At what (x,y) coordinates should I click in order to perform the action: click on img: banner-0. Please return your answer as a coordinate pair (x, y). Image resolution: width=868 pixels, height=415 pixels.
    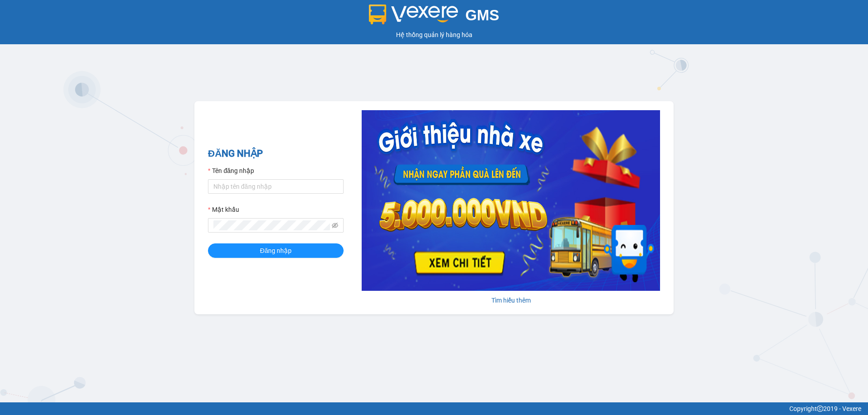
    Looking at the image, I should click on (511, 201).